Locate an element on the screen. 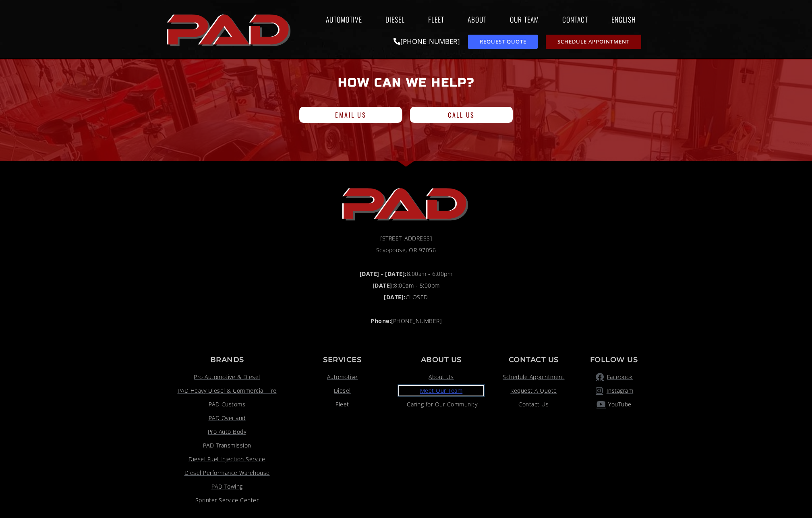  p: Services is located at coordinates (343, 360).